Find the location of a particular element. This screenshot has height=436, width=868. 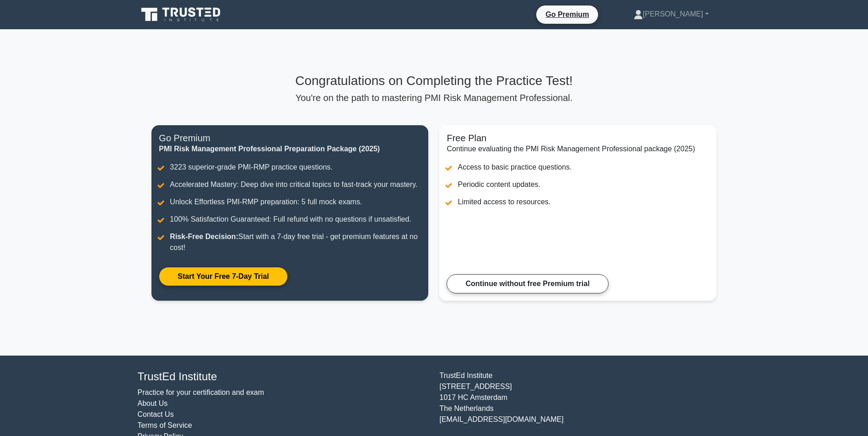

a: Practice for your certification and exam is located at coordinates (201, 392).